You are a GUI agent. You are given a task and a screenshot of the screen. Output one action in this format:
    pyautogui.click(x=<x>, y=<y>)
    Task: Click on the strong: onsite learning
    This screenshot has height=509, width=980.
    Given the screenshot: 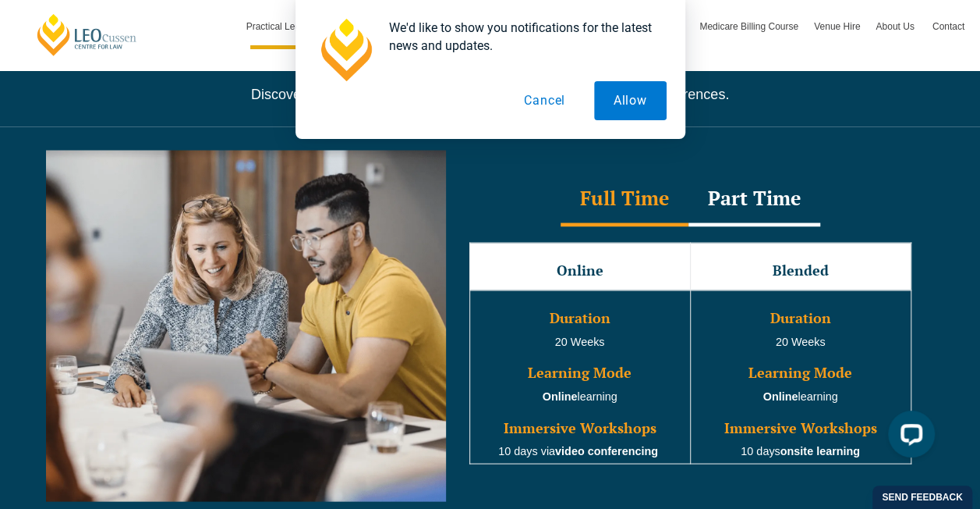 What is the action you would take?
    pyautogui.click(x=820, y=450)
    